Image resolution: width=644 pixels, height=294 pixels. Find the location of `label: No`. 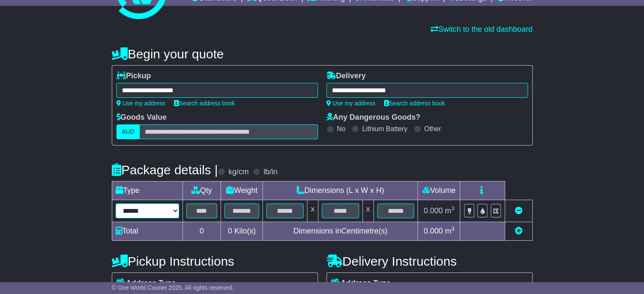

label: No is located at coordinates (341, 128).